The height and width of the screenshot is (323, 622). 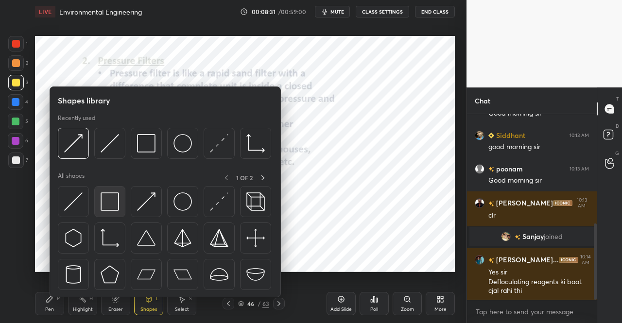 I want to click on span: Sanjay, so click(x=533, y=237).